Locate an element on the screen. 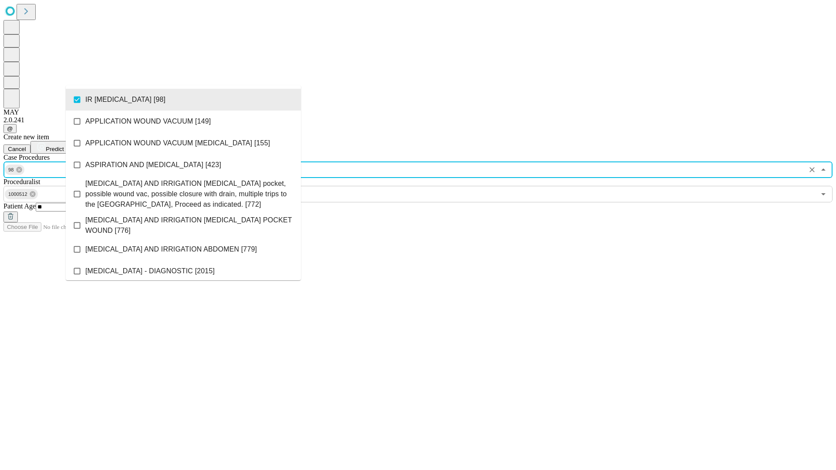 This screenshot has height=470, width=836. button: Close is located at coordinates (824, 170).